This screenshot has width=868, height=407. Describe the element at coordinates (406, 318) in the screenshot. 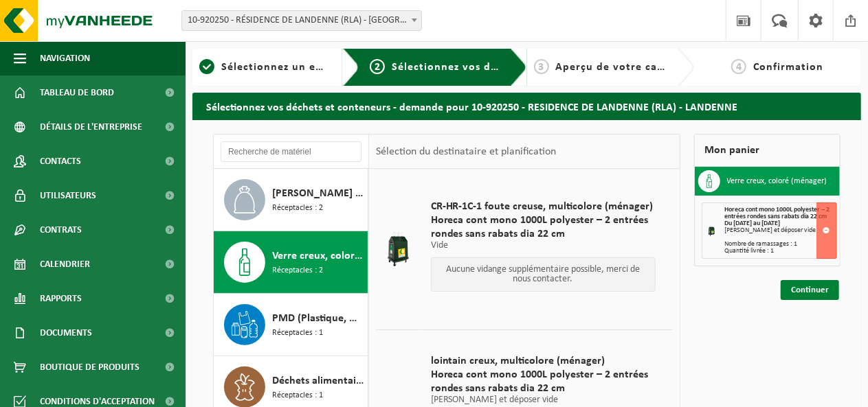

I see `font: PMD (Plastique, Métal, Cartons de Boissons) (entreprises)` at that location.